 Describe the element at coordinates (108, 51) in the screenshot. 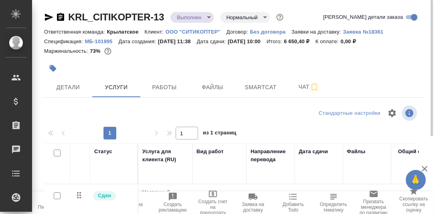

I see `button: 1482.33 RUB;` at that location.